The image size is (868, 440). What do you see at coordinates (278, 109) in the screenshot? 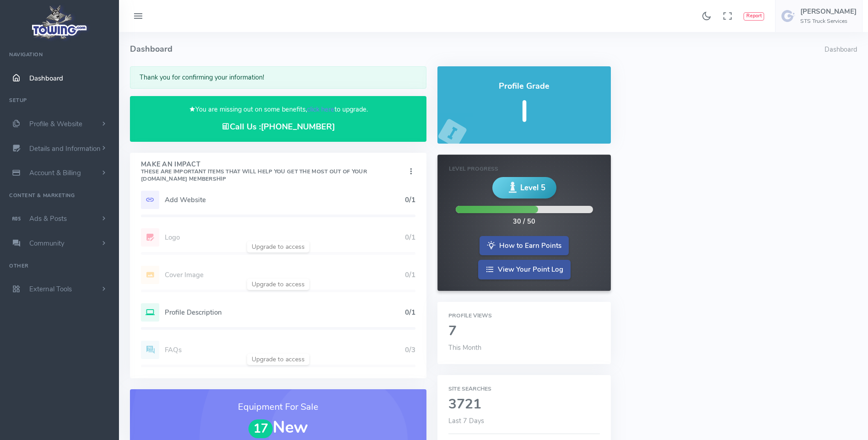
I see `p: You are missing out on some benefits, to upgrade.` at bounding box center [278, 109].